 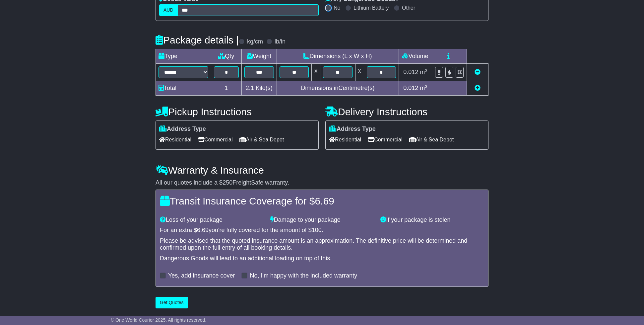 What do you see at coordinates (212, 220) in the screenshot?
I see `div: Loss of your package` at bounding box center [212, 220].